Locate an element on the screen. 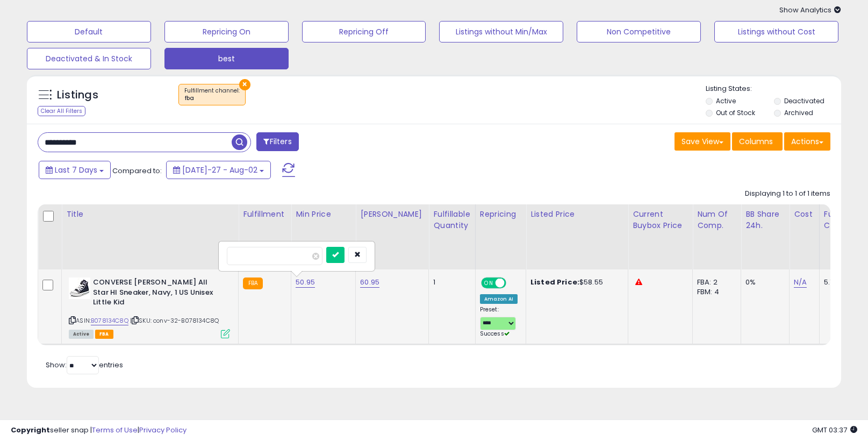 Image resolution: width=868 pixels, height=441 pixels. div: Num of Comp. is located at coordinates (716, 220).